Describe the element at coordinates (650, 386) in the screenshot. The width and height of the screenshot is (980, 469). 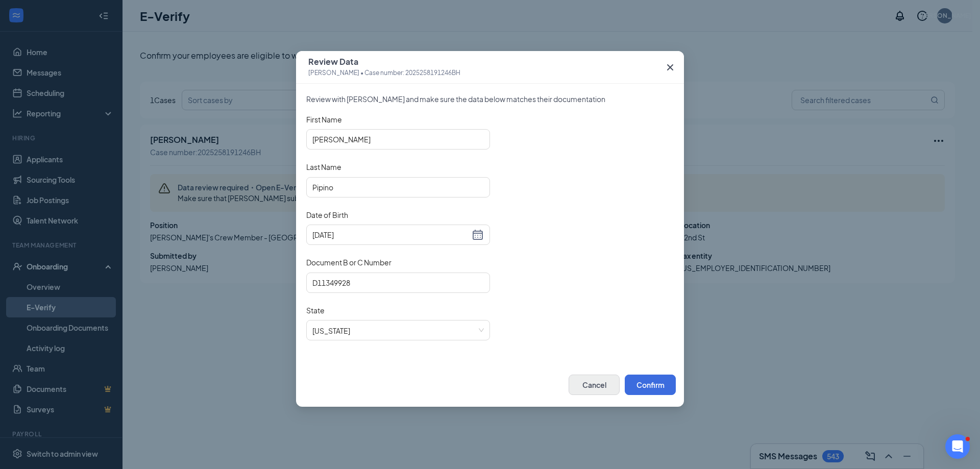
I see `button: Confirm` at that location.